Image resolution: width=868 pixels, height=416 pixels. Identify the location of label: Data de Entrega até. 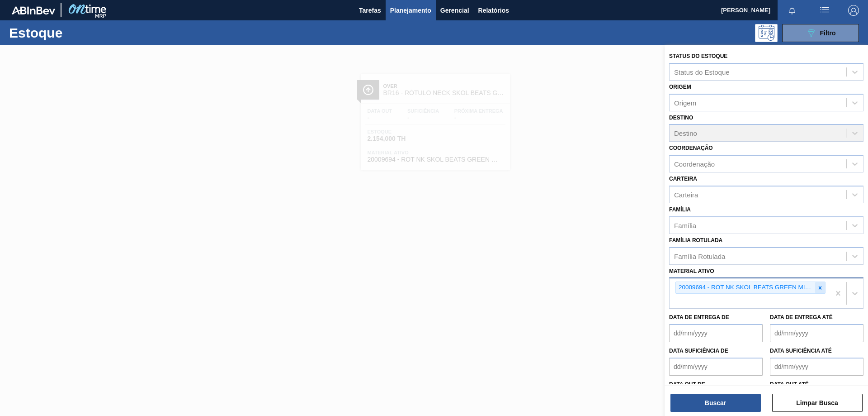
(801, 317).